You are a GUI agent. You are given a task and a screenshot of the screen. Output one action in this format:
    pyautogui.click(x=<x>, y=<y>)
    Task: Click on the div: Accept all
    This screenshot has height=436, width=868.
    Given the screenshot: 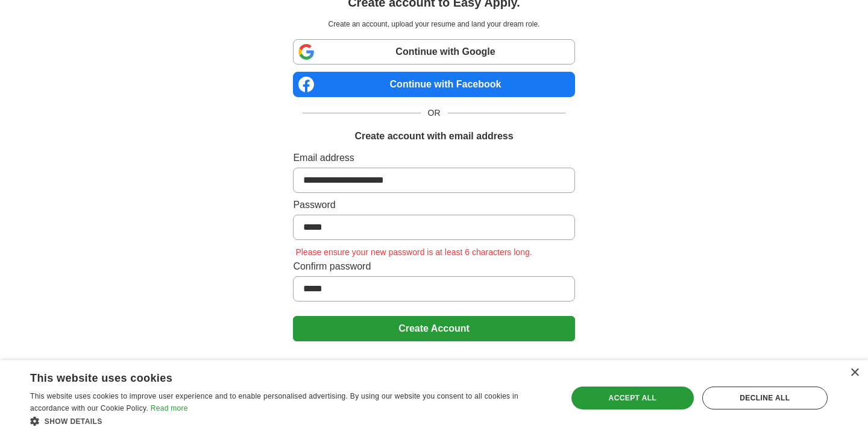 What is the action you would take?
    pyautogui.click(x=632, y=398)
    